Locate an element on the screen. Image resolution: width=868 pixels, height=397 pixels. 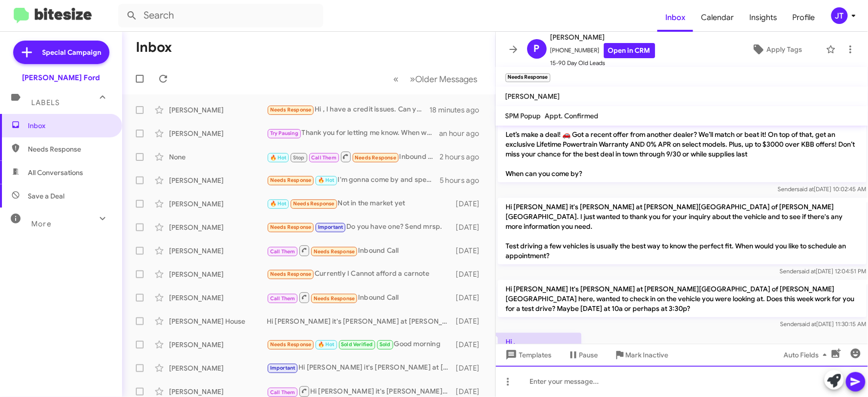
span: Labels is located at coordinates (46, 103).